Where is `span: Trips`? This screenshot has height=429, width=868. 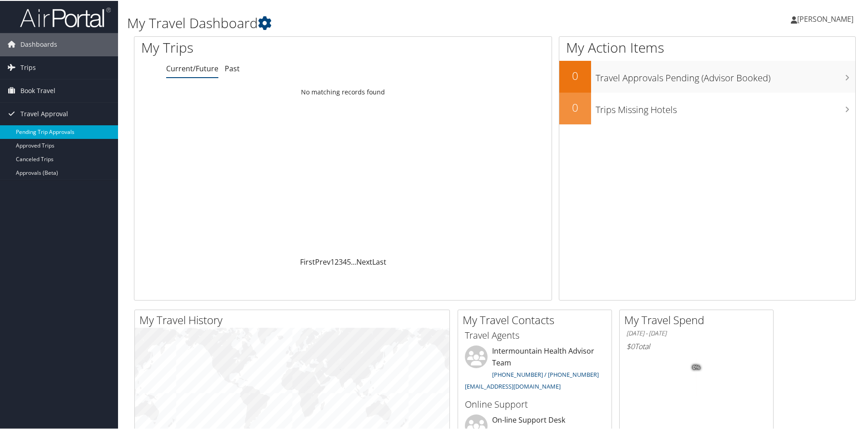 span: Trips is located at coordinates (28, 67).